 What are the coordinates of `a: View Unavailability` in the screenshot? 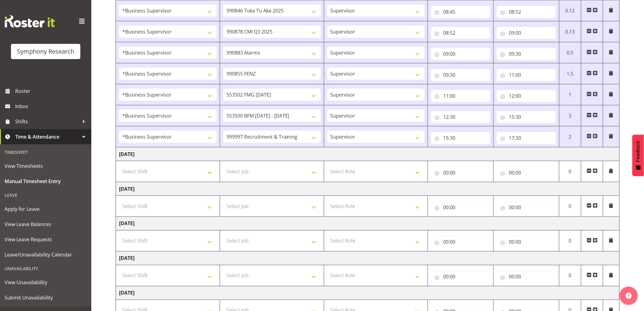 It's located at (45, 283).